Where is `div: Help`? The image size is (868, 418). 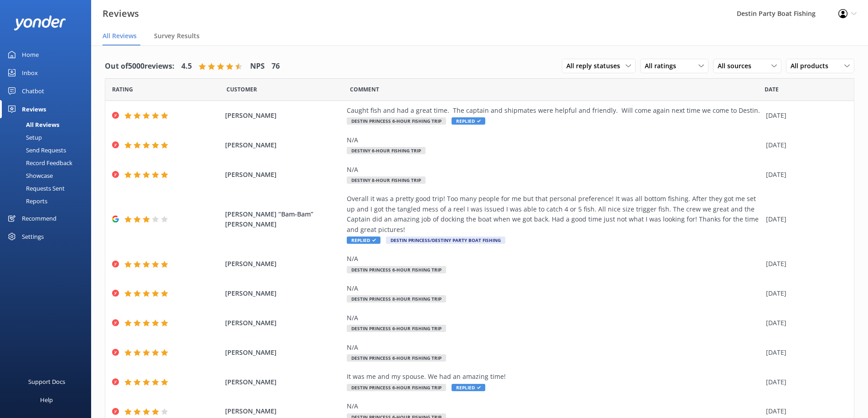 div: Help is located at coordinates (47, 400).